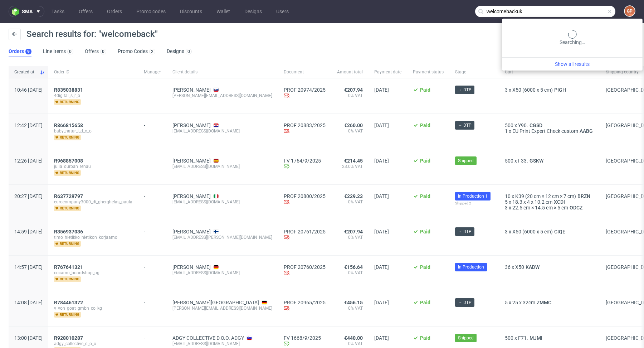 This screenshot has height=348, width=644. I want to click on span: €156.64, so click(354, 268).